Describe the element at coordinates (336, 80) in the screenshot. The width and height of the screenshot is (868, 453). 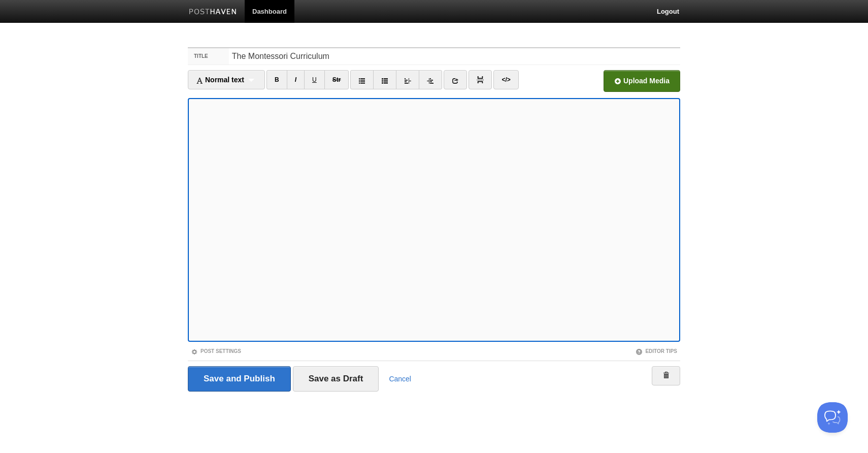
I see `del: Str` at that location.